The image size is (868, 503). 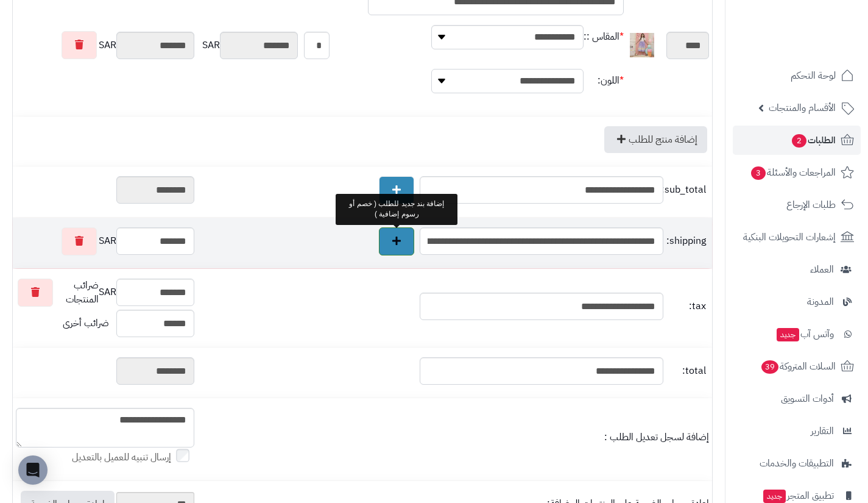 I want to click on a: طلبات الإرجاع, so click(x=797, y=205).